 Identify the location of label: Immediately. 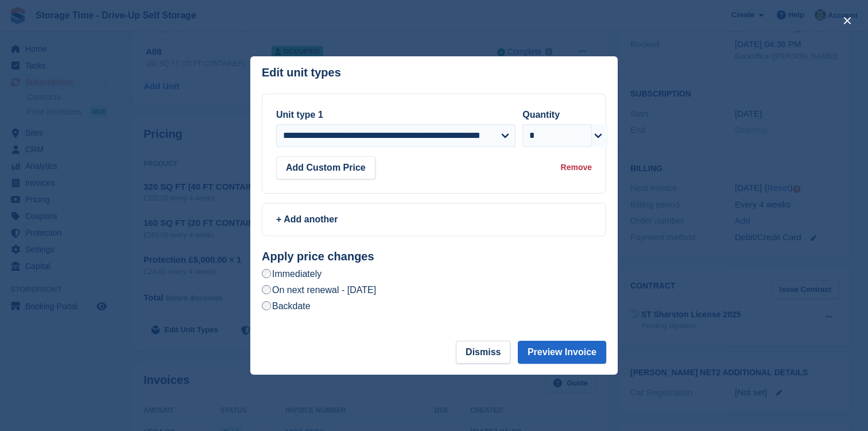
(292, 274).